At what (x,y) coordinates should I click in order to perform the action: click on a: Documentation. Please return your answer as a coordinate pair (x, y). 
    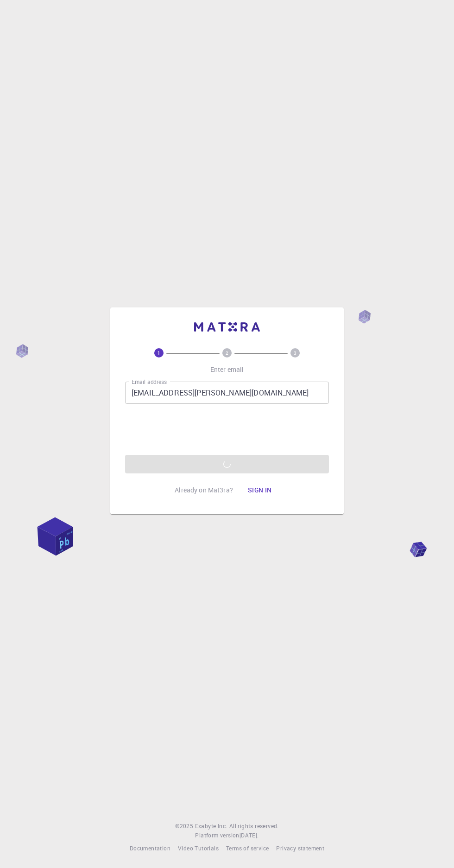
    Looking at the image, I should click on (150, 849).